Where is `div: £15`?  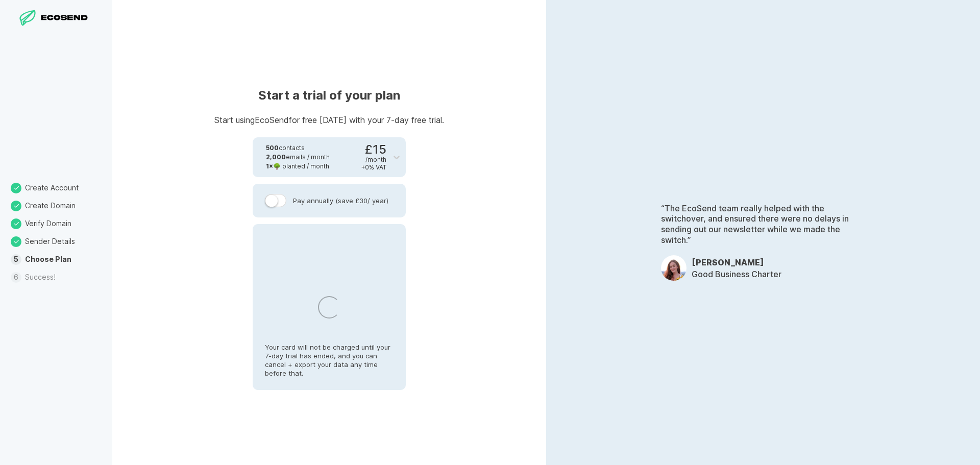
div: £15 is located at coordinates (374, 157).